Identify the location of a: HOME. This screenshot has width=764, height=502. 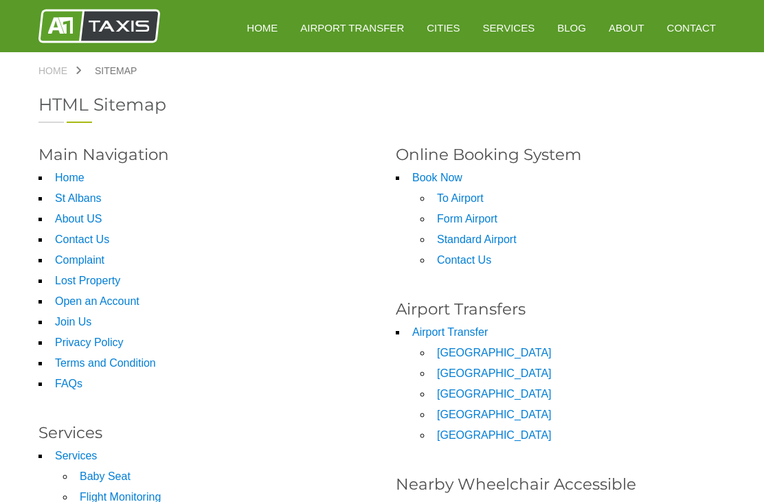
(262, 27).